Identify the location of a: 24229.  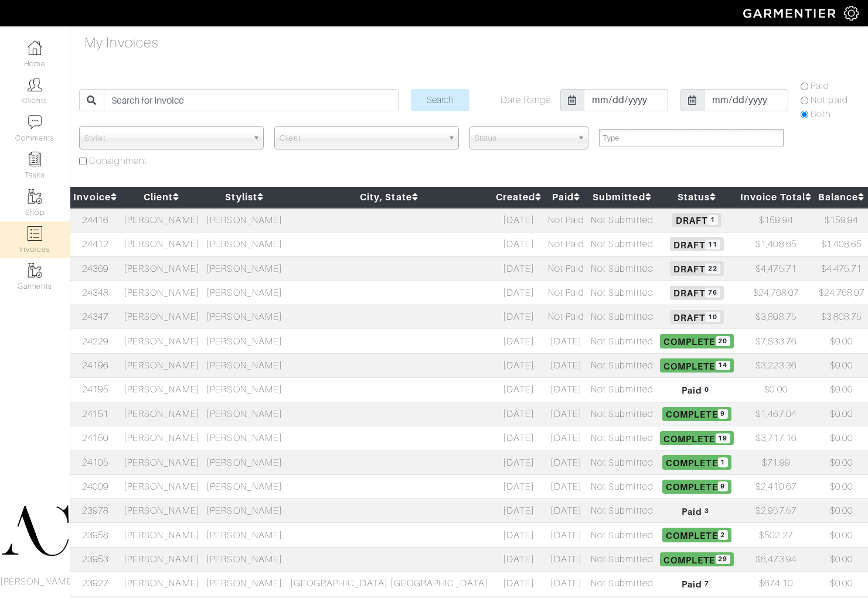
(95, 342).